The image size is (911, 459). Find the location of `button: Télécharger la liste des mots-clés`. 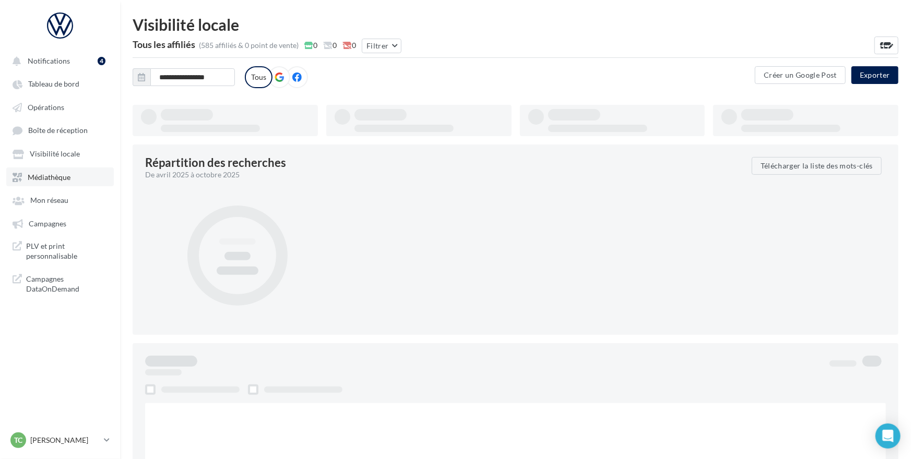

button: Télécharger la liste des mots-clés is located at coordinates (816, 166).